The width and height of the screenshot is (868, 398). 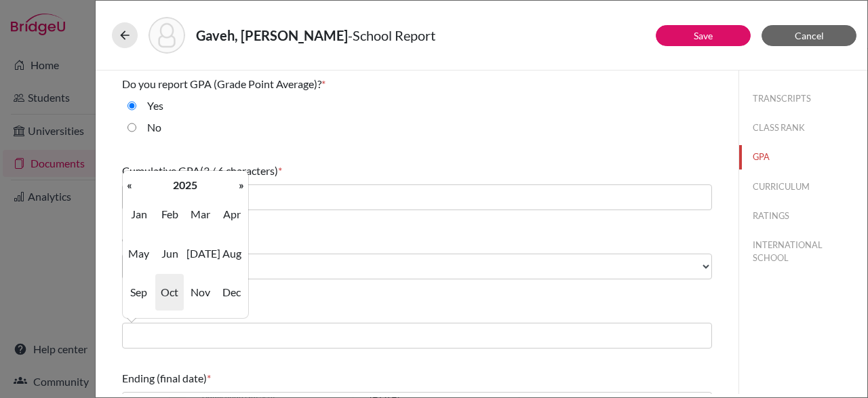 I want to click on span: Ending (final date), so click(x=164, y=378).